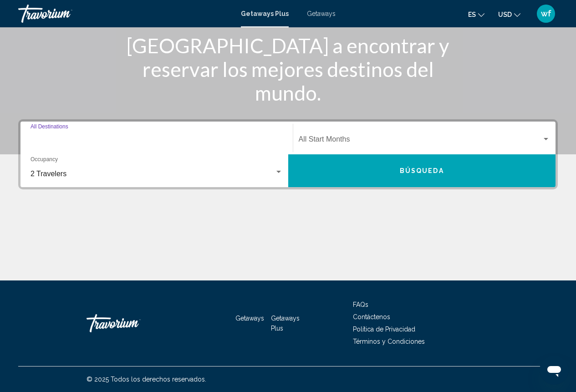 Image resolution: width=576 pixels, height=392 pixels. What do you see at coordinates (371, 317) in the screenshot?
I see `span: Contáctenos` at bounding box center [371, 317].